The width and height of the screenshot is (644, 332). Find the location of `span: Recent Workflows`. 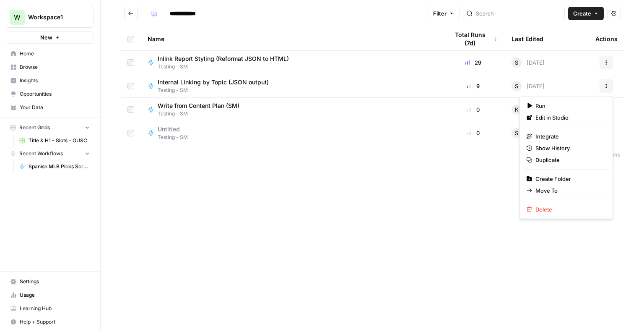

span: Recent Workflows is located at coordinates (41, 154).